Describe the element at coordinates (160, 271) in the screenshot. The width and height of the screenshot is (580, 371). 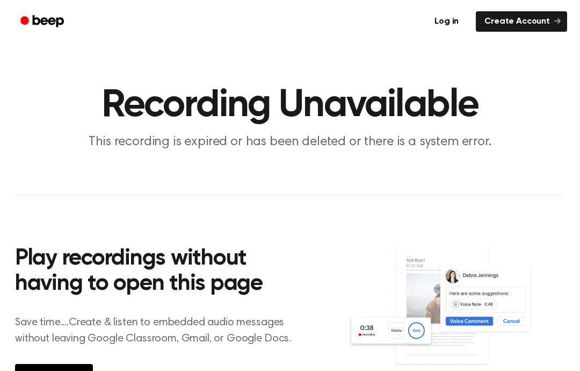
I see `h2: Play recordings without having to open this page` at that location.